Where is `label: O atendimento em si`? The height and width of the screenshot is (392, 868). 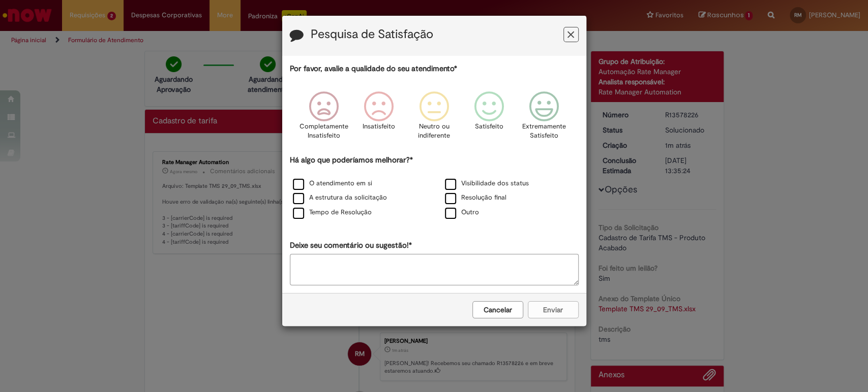
label: O atendimento em si is located at coordinates (333, 183).